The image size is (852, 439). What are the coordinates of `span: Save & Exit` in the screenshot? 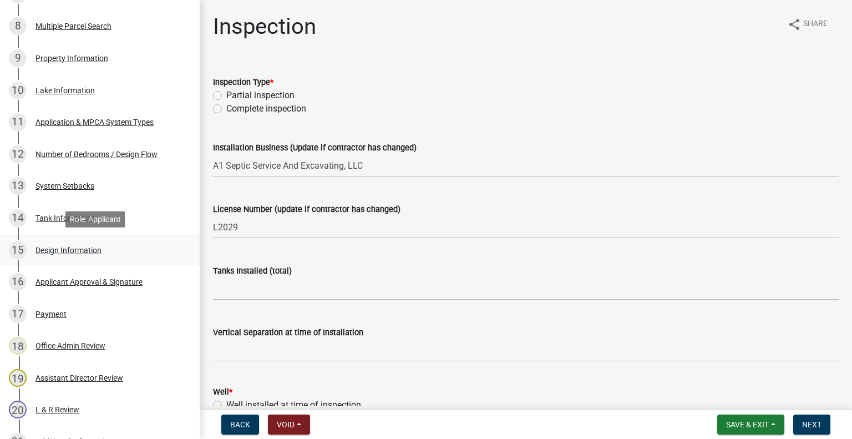 It's located at (747, 424).